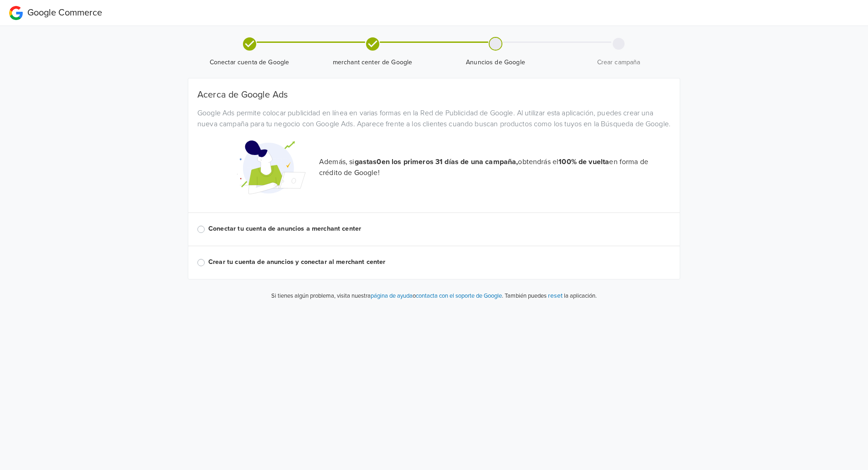 This screenshot has height=470, width=868. What do you see at coordinates (495, 62) in the screenshot?
I see `span: Anuncios de Google` at bounding box center [495, 62].